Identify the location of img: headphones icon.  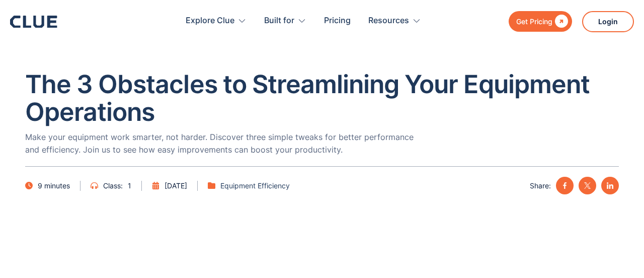
(94, 186).